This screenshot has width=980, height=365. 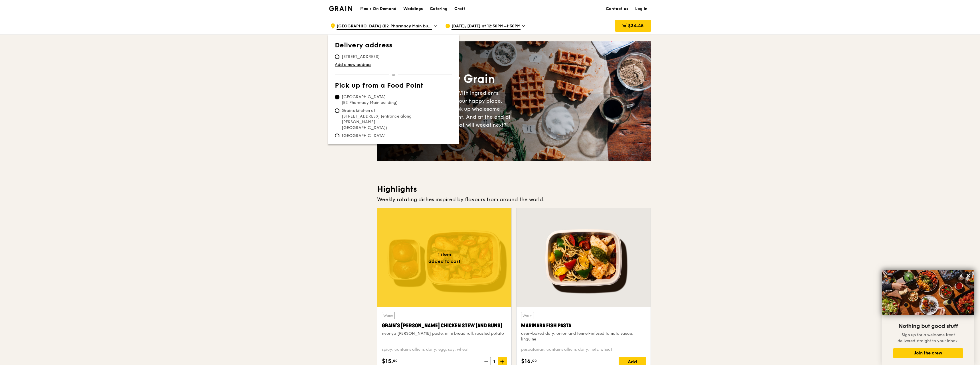 I want to click on img: Grain, so click(x=341, y=8).